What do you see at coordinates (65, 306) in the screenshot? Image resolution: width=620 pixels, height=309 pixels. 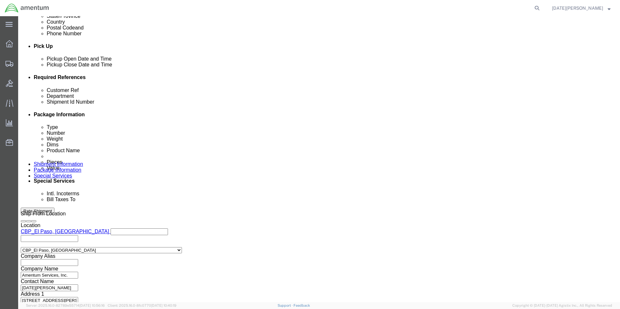 I see `span: Server: 2025.16.0-82789e55714` at bounding box center [65, 306].